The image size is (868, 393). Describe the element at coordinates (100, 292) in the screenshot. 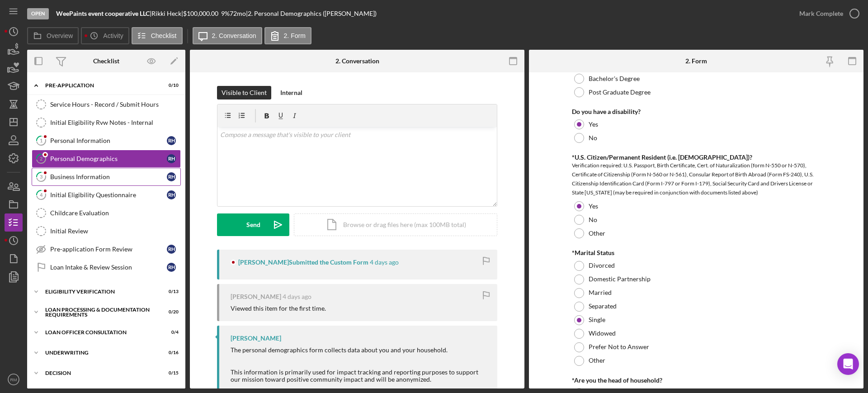

I see `div: Eligibility Verification` at that location.